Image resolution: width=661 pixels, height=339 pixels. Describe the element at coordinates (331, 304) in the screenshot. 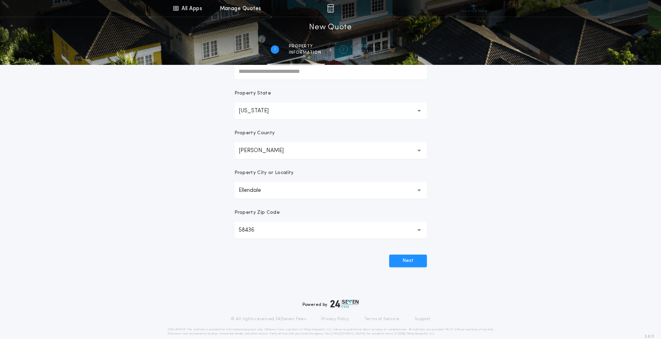

I see `div: Powered by` at that location.